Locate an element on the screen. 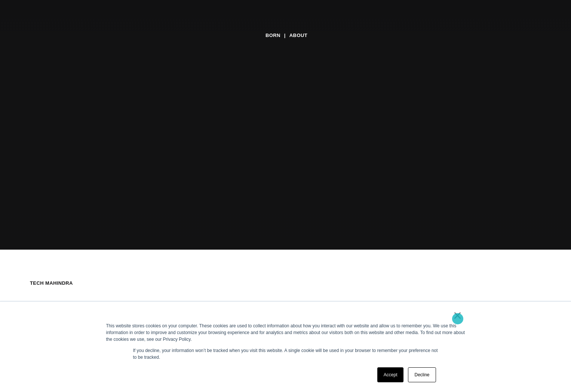 The height and width of the screenshot is (392, 571). a: BORN is located at coordinates (273, 36).